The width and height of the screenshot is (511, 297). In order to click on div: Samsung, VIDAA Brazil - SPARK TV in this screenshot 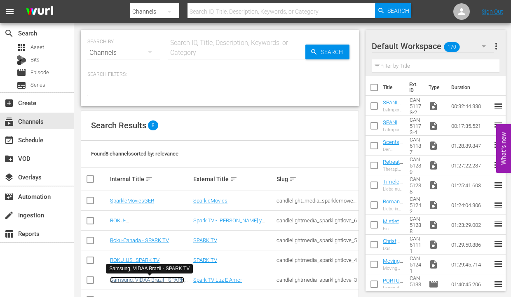, I will do `click(149, 268)`.